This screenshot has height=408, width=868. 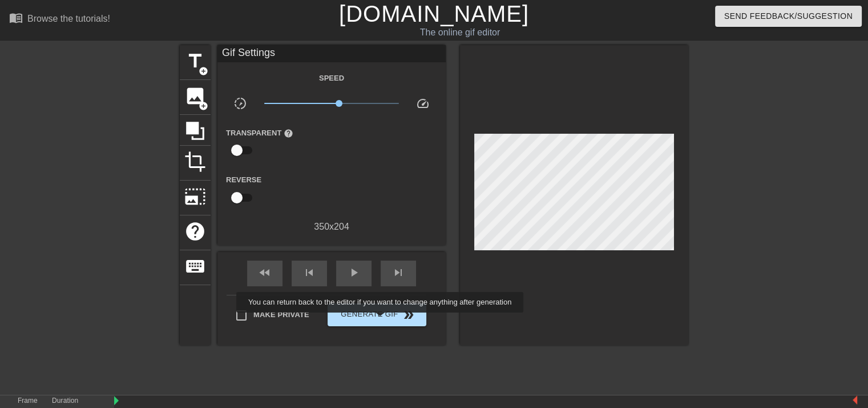 What do you see at coordinates (377, 314) in the screenshot?
I see `span: Generate Gif` at bounding box center [377, 314].